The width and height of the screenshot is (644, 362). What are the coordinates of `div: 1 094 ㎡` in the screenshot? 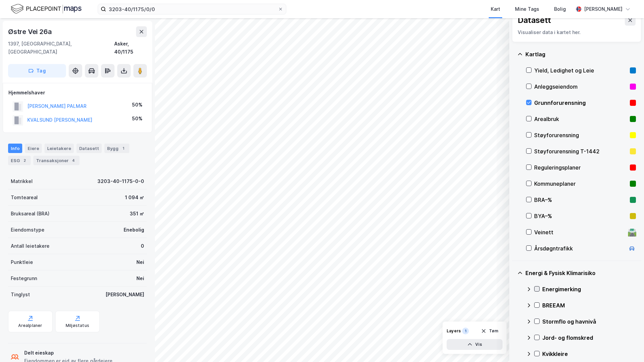 It's located at (134, 198).